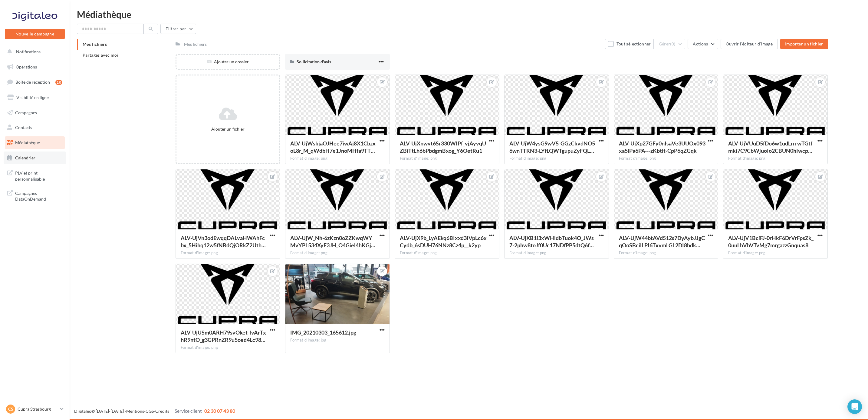 Image resolution: width=868 pixels, height=420 pixels. What do you see at coordinates (32, 97) in the screenshot?
I see `span: Visibilité en ligne` at bounding box center [32, 97].